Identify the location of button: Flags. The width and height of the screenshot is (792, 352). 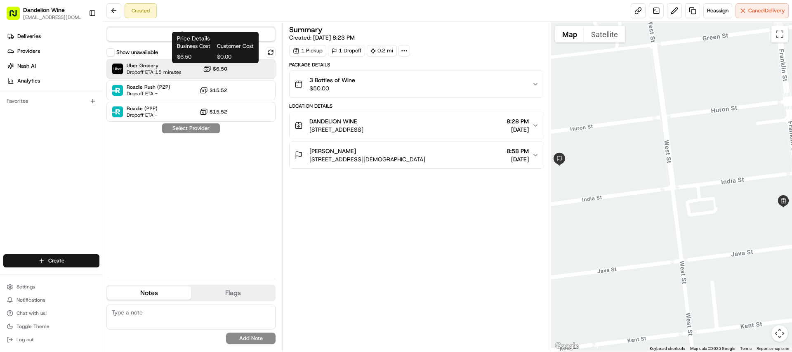
(233, 293).